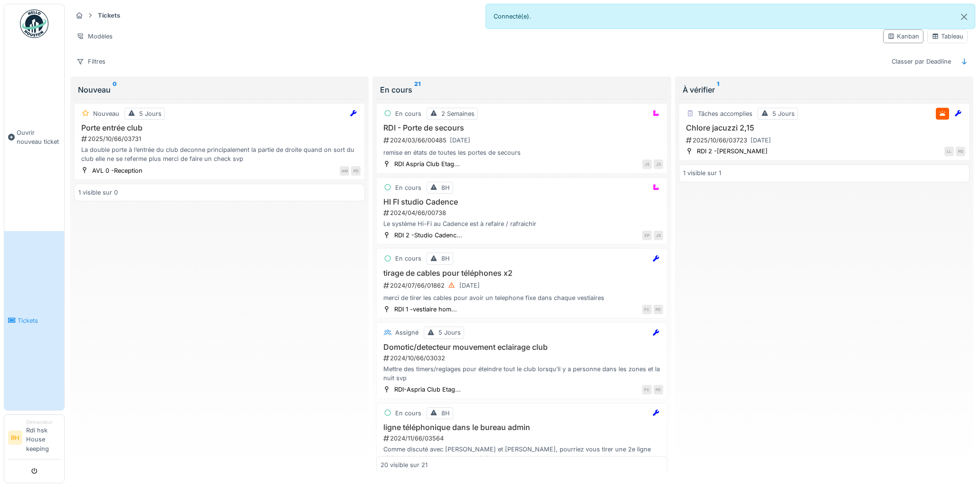 The image size is (980, 487). I want to click on sup: 21, so click(417, 90).